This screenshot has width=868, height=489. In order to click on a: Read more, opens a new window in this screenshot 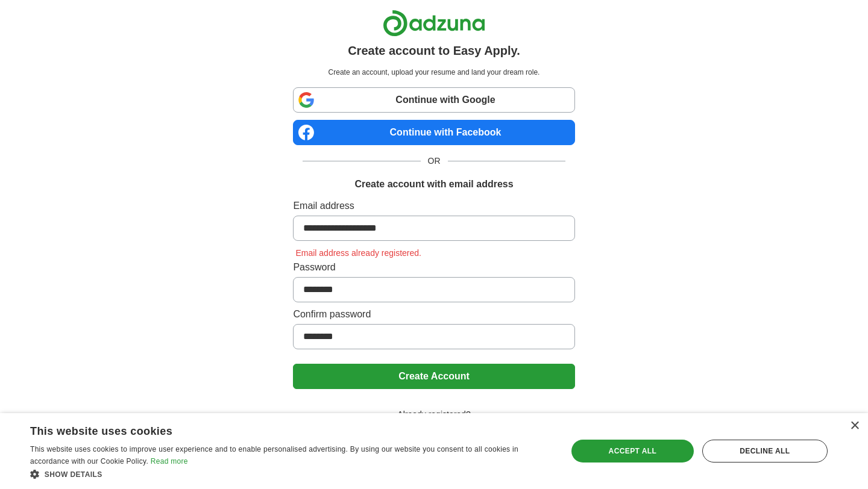, I will do `click(169, 461)`.